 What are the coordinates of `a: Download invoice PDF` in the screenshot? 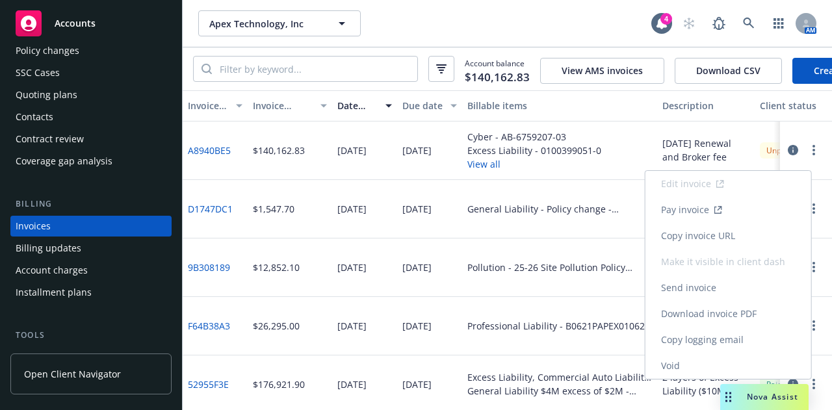 It's located at (728, 314).